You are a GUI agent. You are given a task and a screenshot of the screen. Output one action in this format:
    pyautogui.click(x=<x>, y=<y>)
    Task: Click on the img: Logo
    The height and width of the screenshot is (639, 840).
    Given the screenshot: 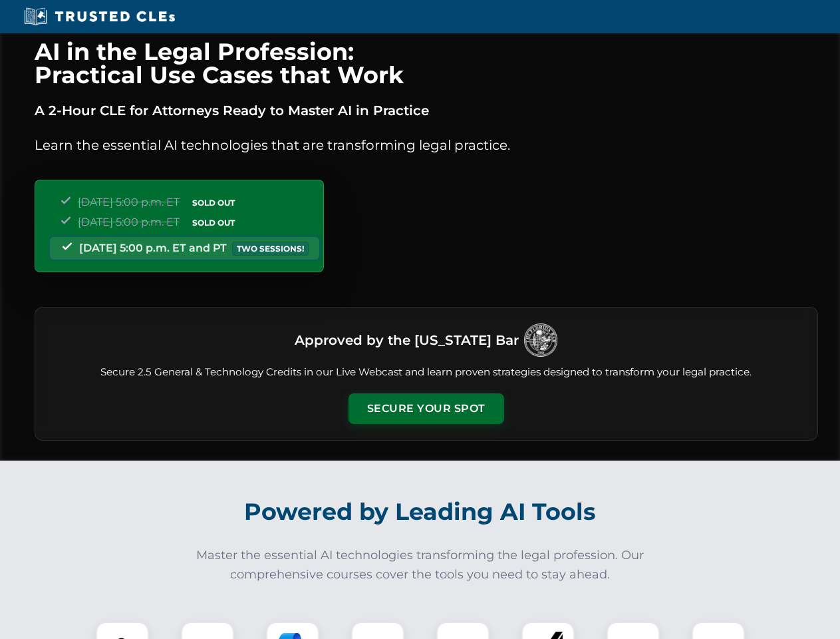 What is the action you would take?
    pyautogui.click(x=541, y=340)
    